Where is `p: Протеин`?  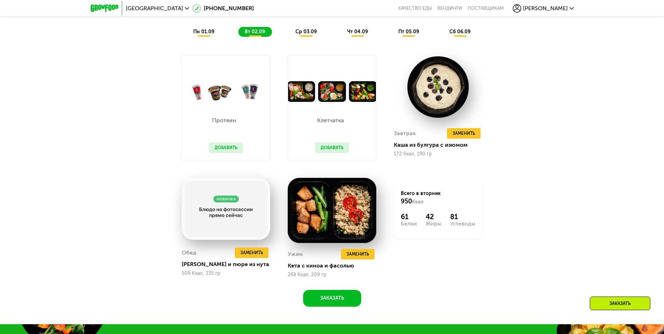
p: Протеин is located at coordinates (224, 120).